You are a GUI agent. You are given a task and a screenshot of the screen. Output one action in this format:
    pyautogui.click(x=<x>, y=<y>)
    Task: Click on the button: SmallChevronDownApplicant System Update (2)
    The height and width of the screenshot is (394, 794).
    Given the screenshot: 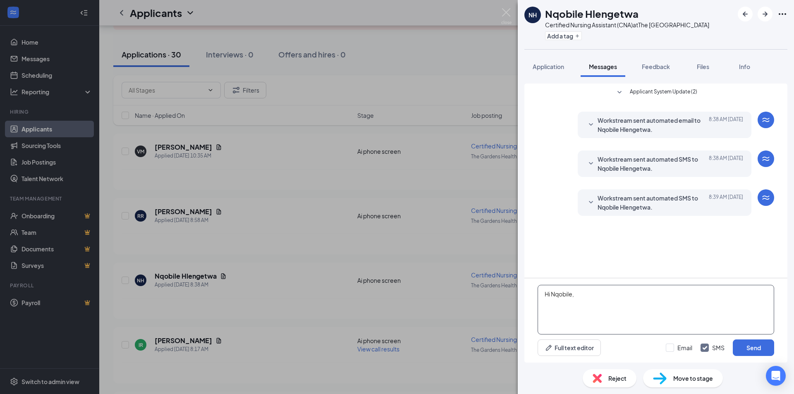 What is the action you would take?
    pyautogui.click(x=655, y=93)
    